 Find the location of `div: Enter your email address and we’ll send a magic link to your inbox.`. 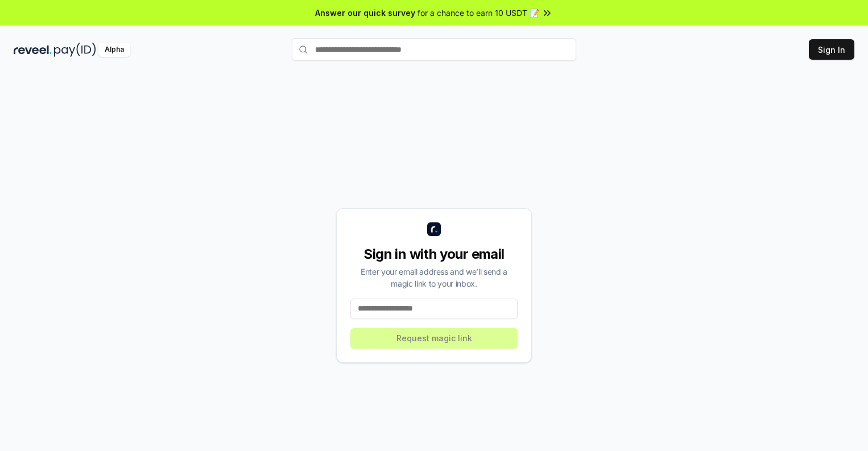

div: Enter your email address and we’ll send a magic link to your inbox. is located at coordinates (434, 278).